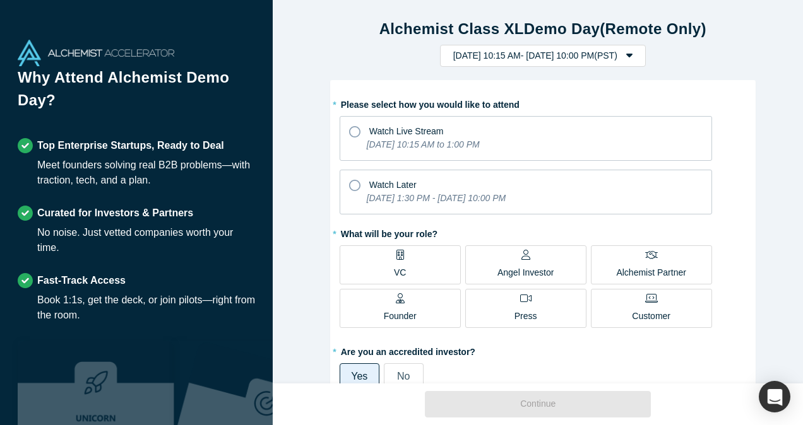 Image resolution: width=803 pixels, height=425 pixels. Describe the element at coordinates (406, 131) in the screenshot. I see `span: Watch Live Stream` at that location.